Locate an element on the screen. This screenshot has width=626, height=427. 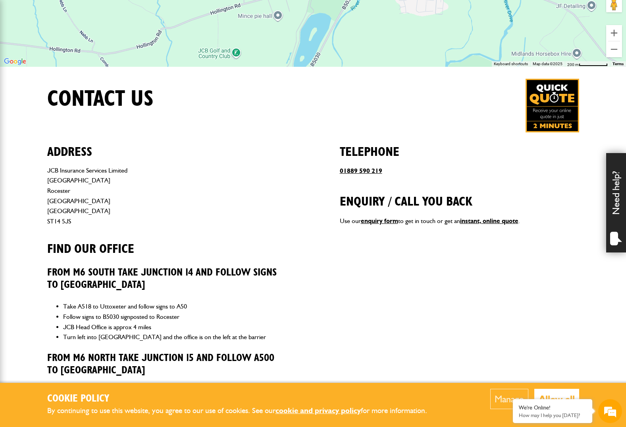
button: Allow all is located at coordinates (557, 398).